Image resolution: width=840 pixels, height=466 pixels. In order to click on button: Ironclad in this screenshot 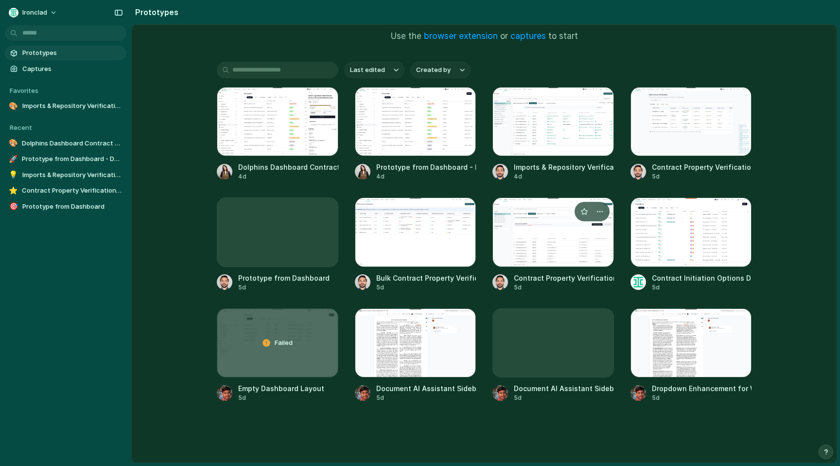, I will do `click(34, 13)`.